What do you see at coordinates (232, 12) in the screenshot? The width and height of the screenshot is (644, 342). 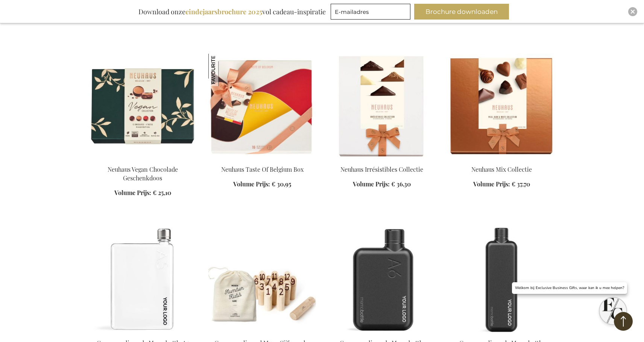 I see `div: Download onze vol cadeau-inspiratie` at bounding box center [232, 12].